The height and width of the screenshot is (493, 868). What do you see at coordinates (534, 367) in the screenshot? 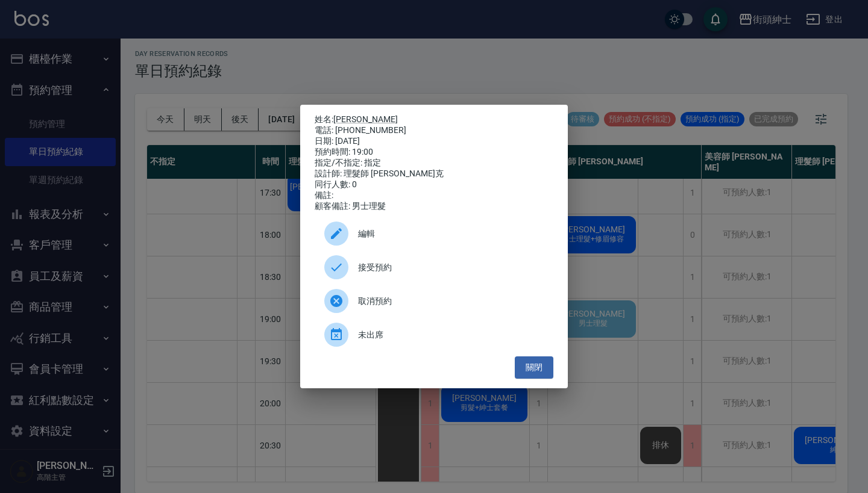
I see `button: 關閉` at bounding box center [534, 367].